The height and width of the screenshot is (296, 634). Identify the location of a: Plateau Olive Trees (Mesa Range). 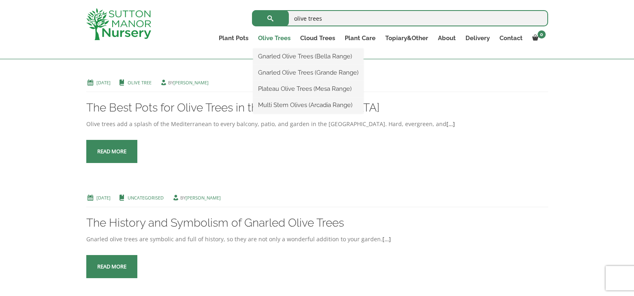
(308, 89).